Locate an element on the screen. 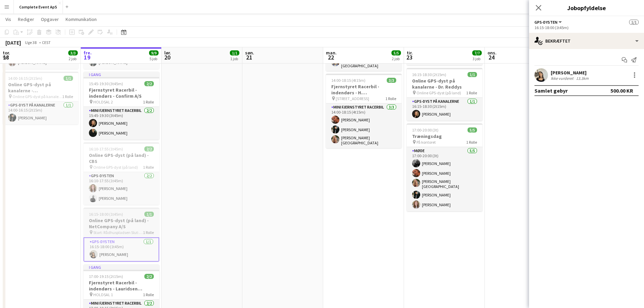  span: Start: Rådhuspladsen Slut: Rådhuspladsen is located at coordinates (118, 232).